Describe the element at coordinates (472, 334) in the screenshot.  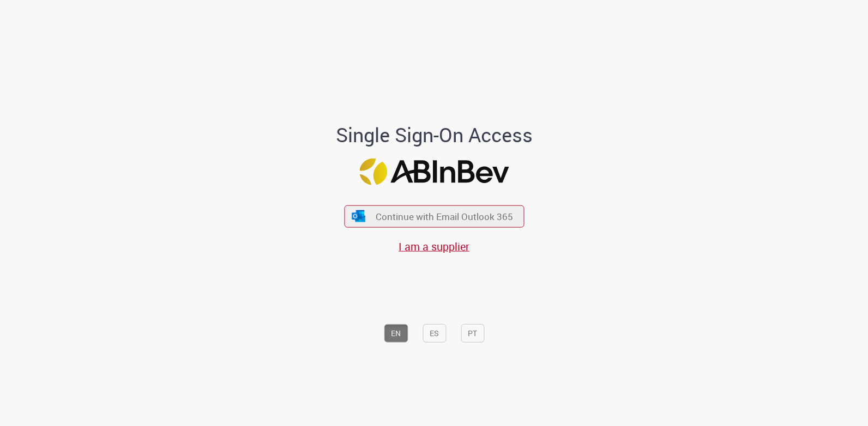
I see `button: PT` at that location.